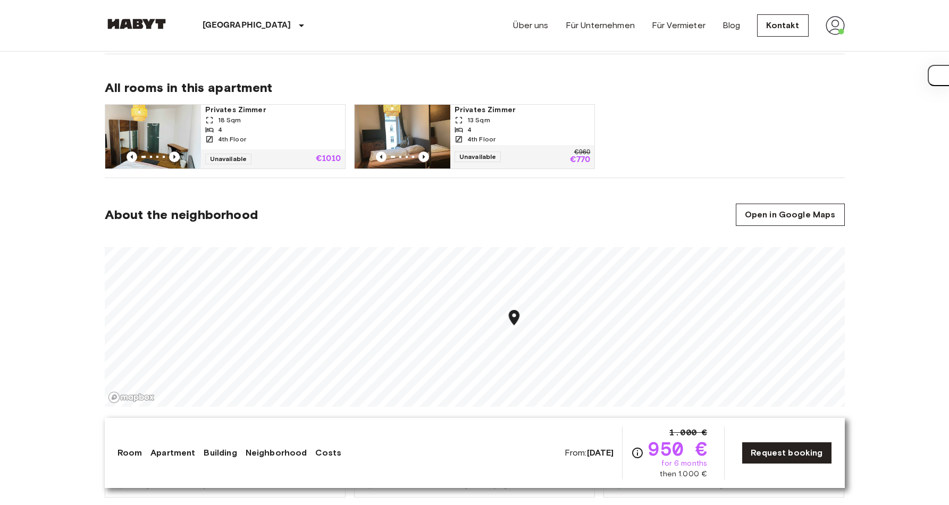 This screenshot has height=505, width=949. What do you see at coordinates (514, 319) in the screenshot?
I see `div: Map marker` at bounding box center [514, 319].